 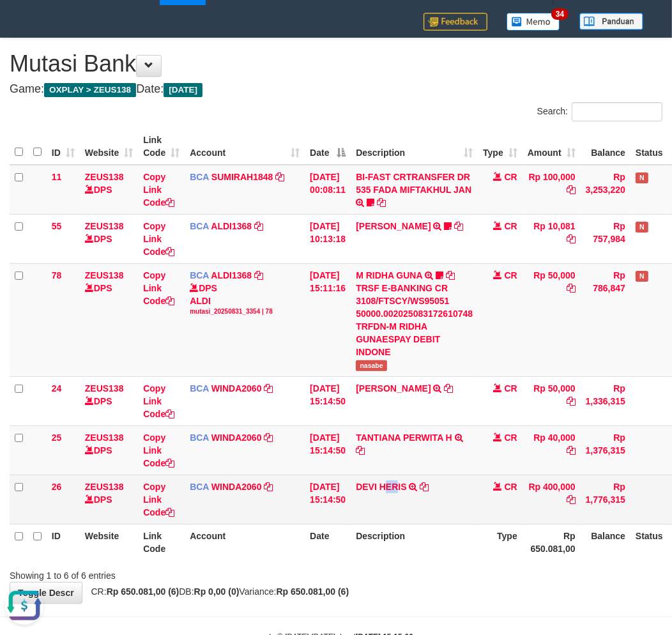 What do you see at coordinates (57, 487) in the screenshot?
I see `span: 26` at bounding box center [57, 487].